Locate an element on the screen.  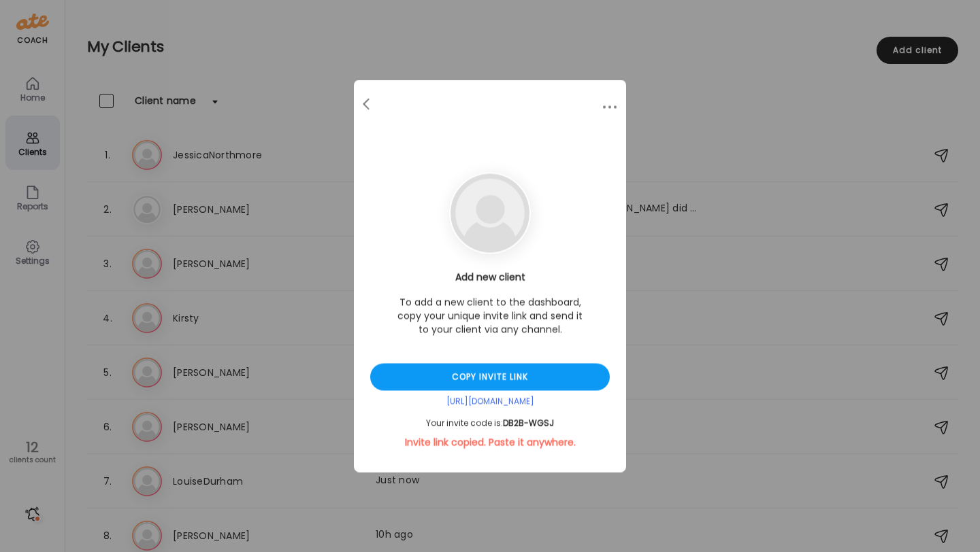
h3: Add new client is located at coordinates (490, 277).